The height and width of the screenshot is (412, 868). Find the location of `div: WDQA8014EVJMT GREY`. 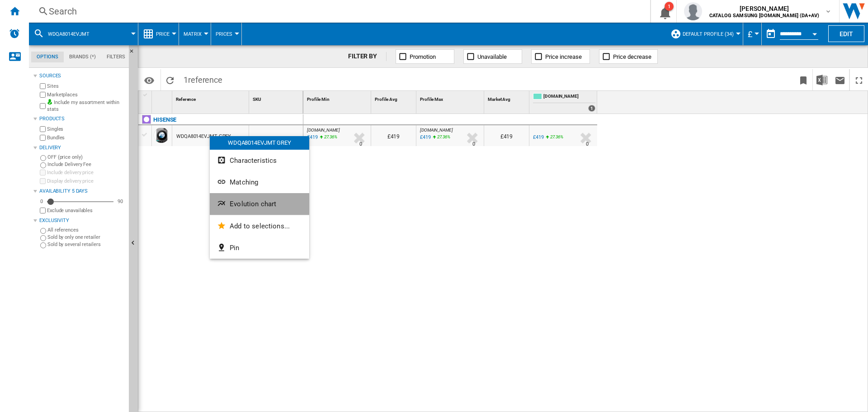

div: WDQA8014EVJMT GREY is located at coordinates (260, 143).